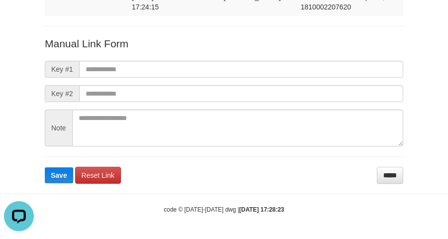 The height and width of the screenshot is (239, 448). What do you see at coordinates (62, 93) in the screenshot?
I see `span: Key #2` at bounding box center [62, 93].